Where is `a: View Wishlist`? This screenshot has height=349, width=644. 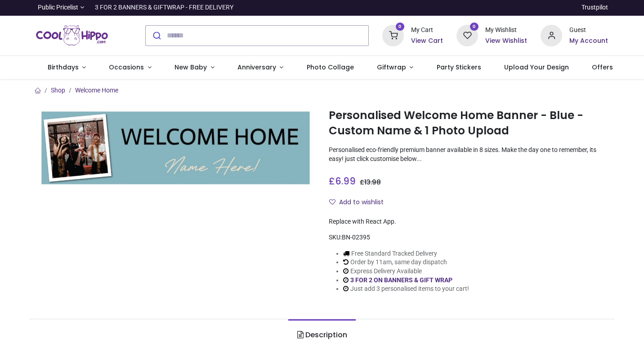
a: View Wishlist is located at coordinates (507, 41).